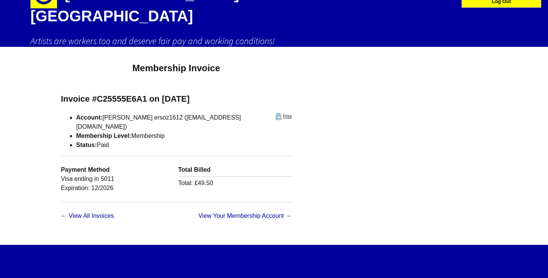 The height and width of the screenshot is (278, 548). Describe the element at coordinates (176, 68) in the screenshot. I see `h1: Membership Invoice` at that location.